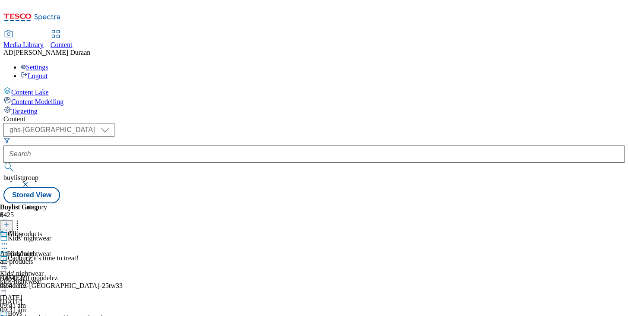 The image size is (628, 316). I want to click on input: Search, so click(314, 154).